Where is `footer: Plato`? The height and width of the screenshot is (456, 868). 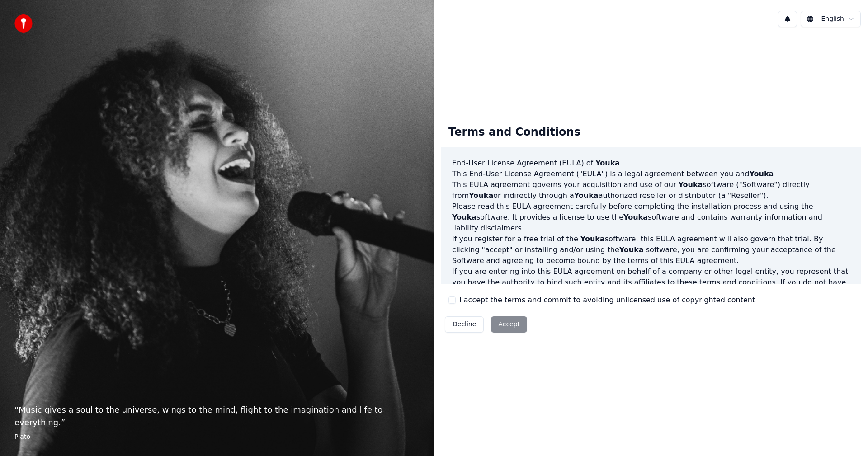
footer: Plato is located at coordinates (217, 437).